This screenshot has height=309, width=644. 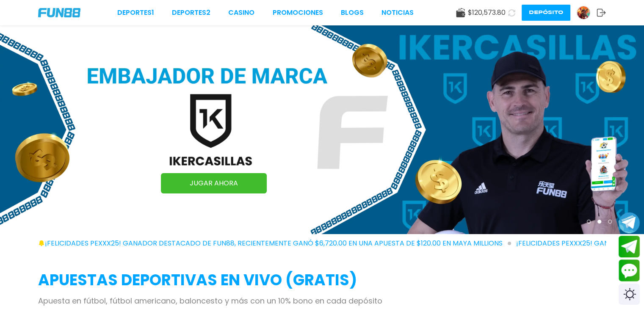 I want to click on span: ¡FELICIDADES pexxx25! GANADOR DESTACADO DE FUN88, RECIENTEMENTE GANÓ $6,720.00 EN UNA APUESTA DE ..., so click(x=278, y=244).